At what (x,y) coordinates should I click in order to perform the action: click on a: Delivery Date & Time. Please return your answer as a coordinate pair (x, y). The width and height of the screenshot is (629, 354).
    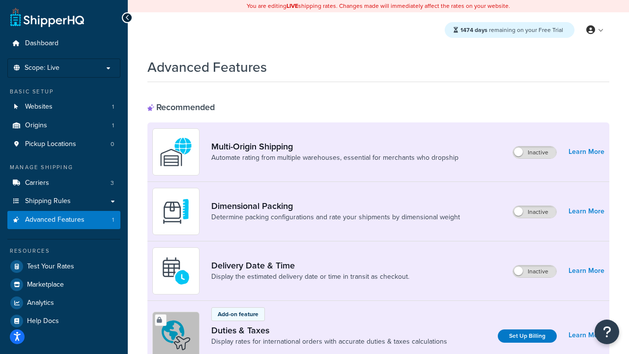
    Looking at the image, I should click on (310, 265).